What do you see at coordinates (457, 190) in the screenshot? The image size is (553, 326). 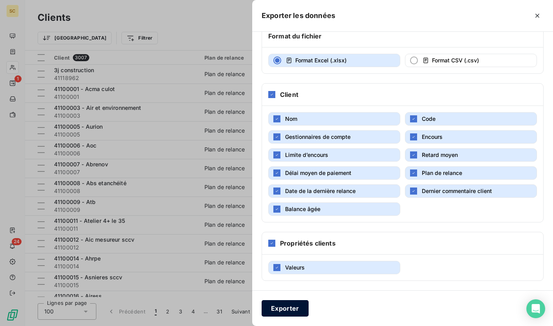 I see `span: Dernier commentaire client` at bounding box center [457, 190].